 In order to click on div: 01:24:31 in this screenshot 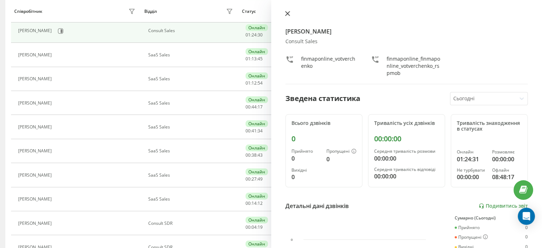, I will do `click(471, 159)`.